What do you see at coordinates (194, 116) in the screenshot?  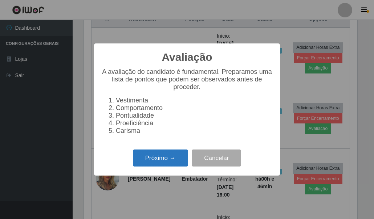 I see `li: Pontualidade` at bounding box center [194, 116].